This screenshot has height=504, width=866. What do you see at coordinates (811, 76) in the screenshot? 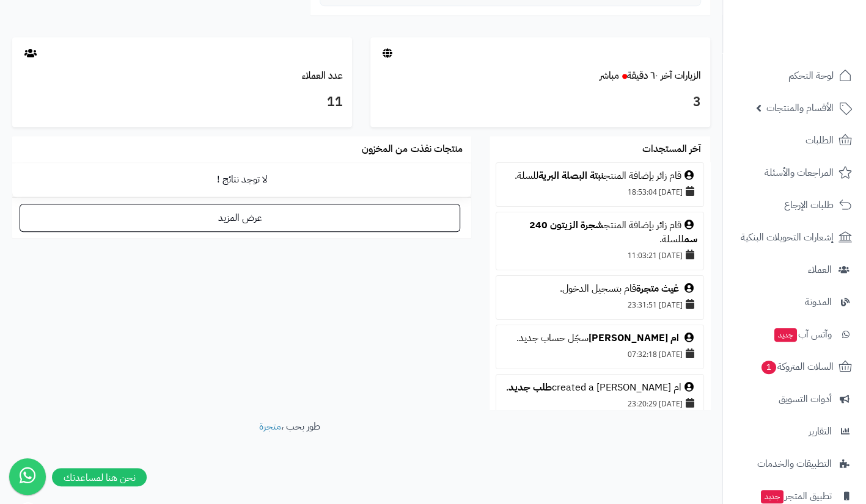
I see `span: لوحة التحكم` at bounding box center [811, 76].